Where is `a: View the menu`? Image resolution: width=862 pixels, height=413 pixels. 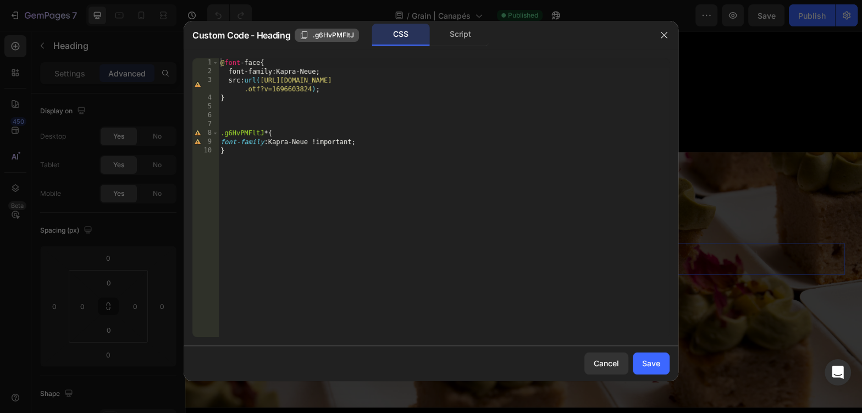 a: View the menu is located at coordinates (338, 56).